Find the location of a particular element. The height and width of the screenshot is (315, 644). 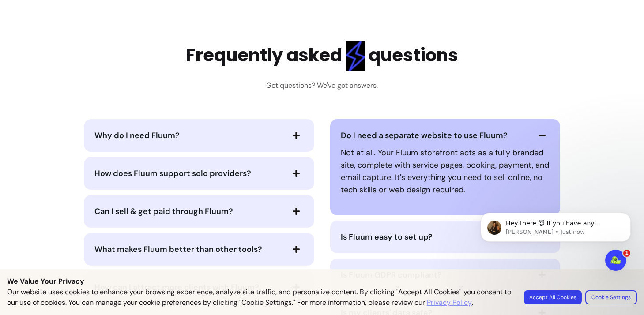

button: Is Fluum GDPR compliant? is located at coordinates (445, 275).